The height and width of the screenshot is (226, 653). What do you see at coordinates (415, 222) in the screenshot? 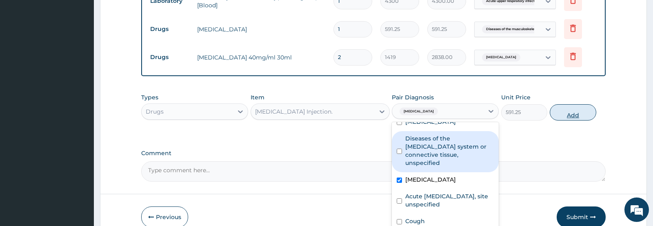
I see `label: Cough` at bounding box center [415, 222].